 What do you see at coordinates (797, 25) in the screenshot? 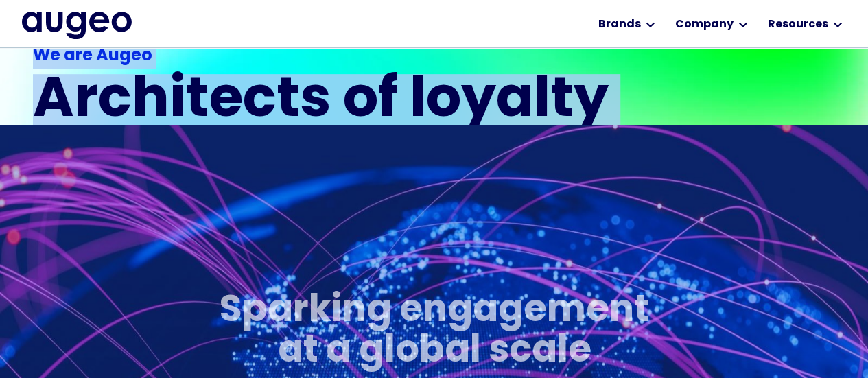
I see `div: Resources` at bounding box center [797, 25].